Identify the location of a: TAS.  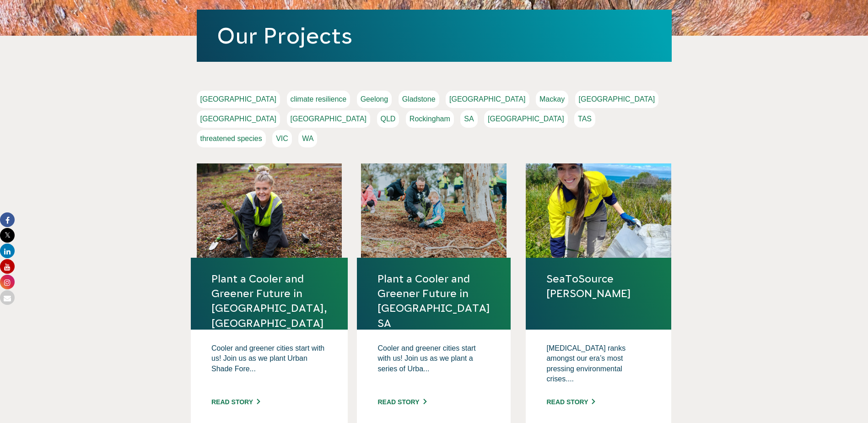
(585, 119).